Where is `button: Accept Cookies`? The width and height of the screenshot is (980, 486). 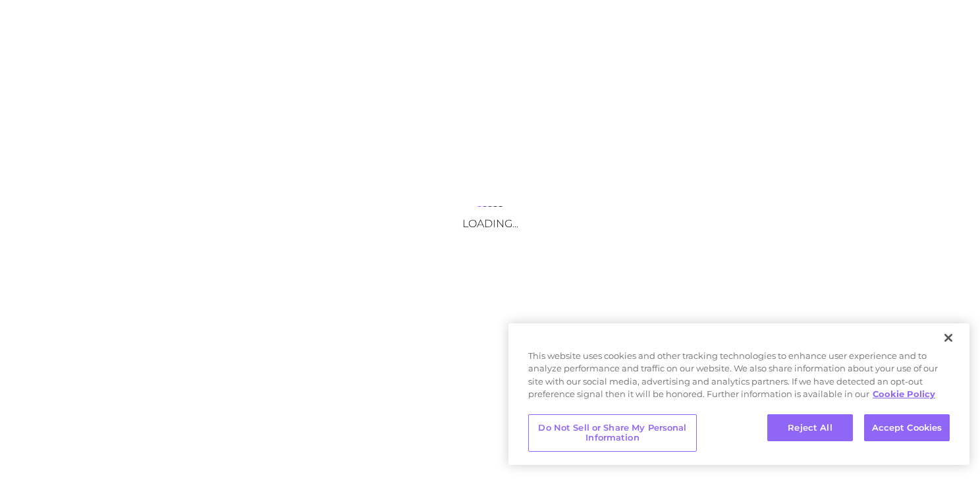 button: Accept Cookies is located at coordinates (907, 428).